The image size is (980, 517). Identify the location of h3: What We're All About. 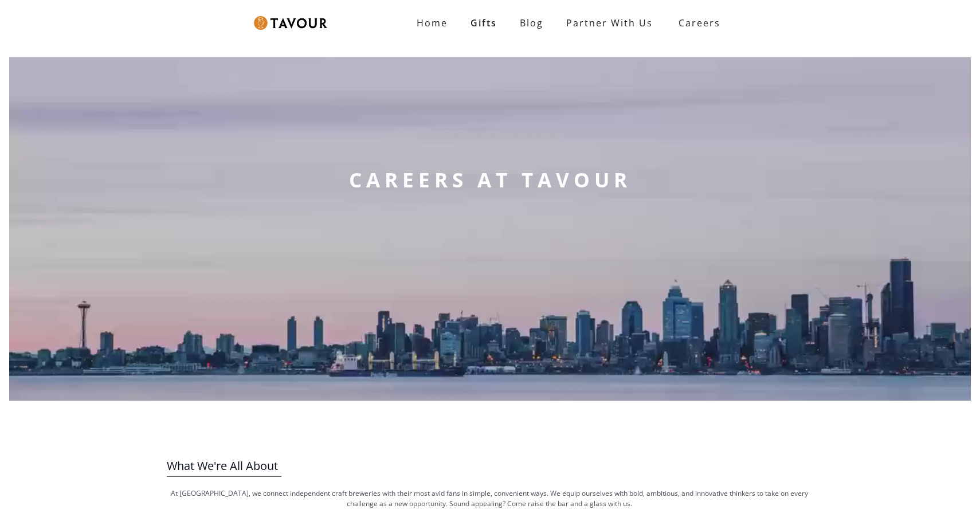
(489, 465).